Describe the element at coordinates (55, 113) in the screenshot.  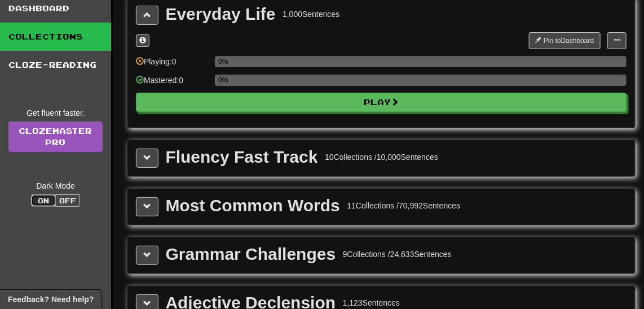
I see `div: Get fluent faster.` at that location.